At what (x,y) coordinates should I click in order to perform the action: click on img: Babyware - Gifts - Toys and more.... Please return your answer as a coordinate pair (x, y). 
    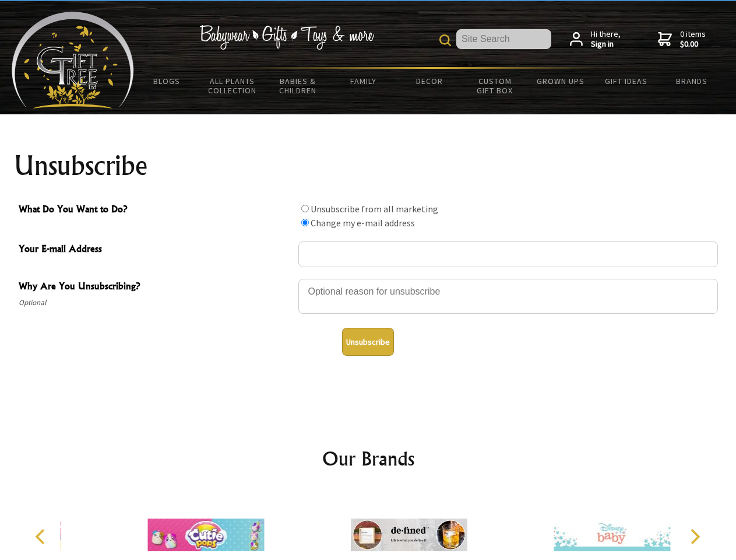
    Looking at the image, I should click on (73, 60).